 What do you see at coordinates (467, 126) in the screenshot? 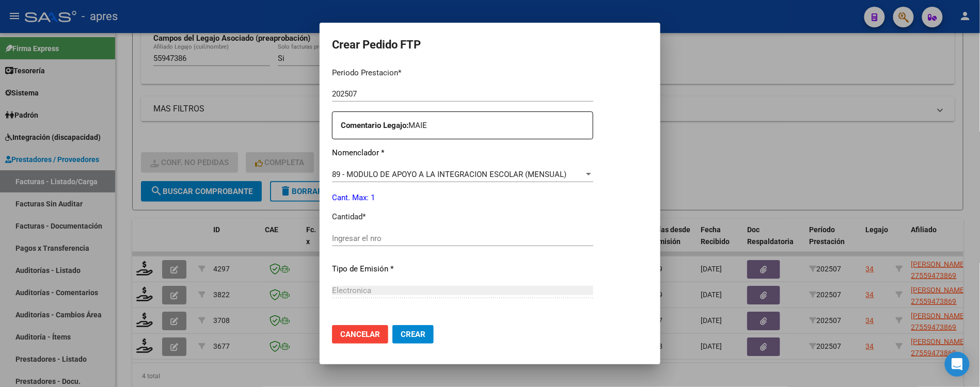
I see `p: MAIE` at bounding box center [467, 126].